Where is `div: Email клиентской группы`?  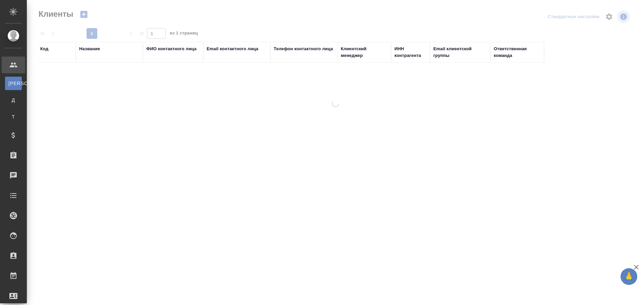
div: Email клиентской группы is located at coordinates (460, 52).